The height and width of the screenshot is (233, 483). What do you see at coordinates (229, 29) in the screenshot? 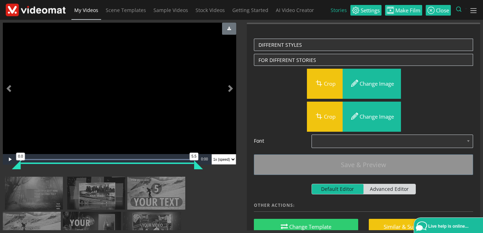
I see `button: Download Preview Admin Only` at bounding box center [229, 29].